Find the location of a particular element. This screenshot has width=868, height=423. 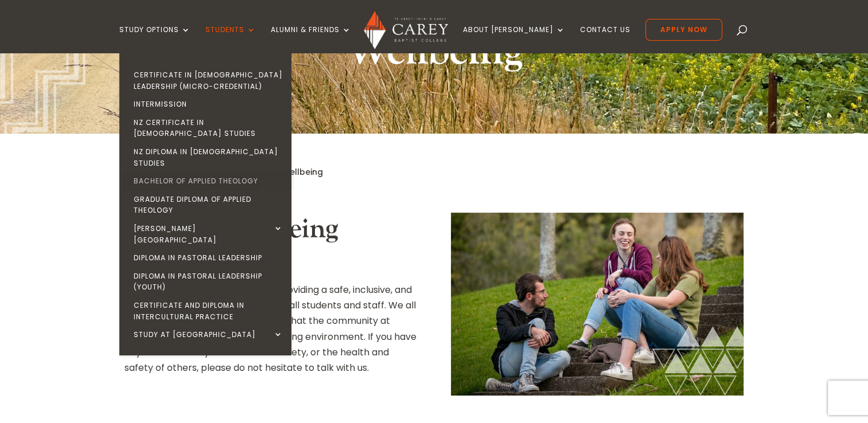

a: Diploma in Pastoral Leadership is located at coordinates (208, 258).